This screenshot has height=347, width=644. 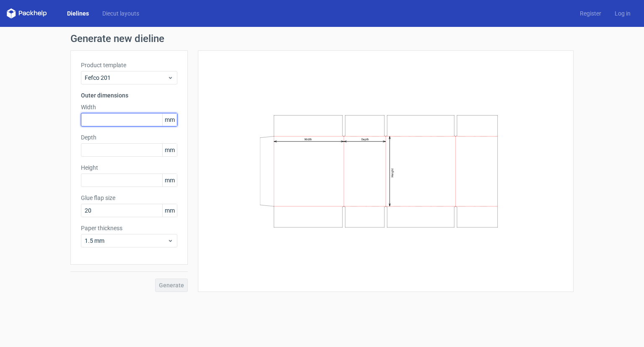 I want to click on text: Height, so click(x=393, y=173).